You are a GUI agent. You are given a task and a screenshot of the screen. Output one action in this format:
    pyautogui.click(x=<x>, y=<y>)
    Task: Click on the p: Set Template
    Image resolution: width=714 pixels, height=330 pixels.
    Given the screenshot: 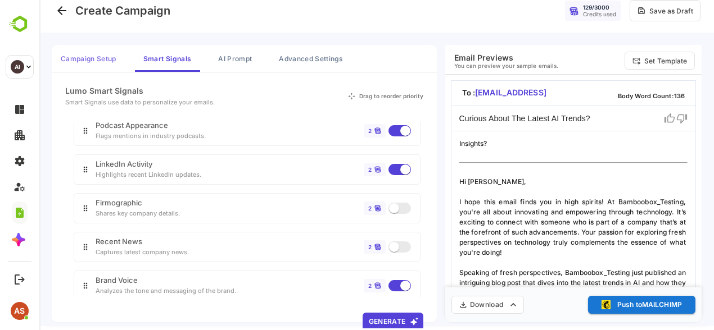 What is the action you would take?
    pyautogui.click(x=626, y=62)
    